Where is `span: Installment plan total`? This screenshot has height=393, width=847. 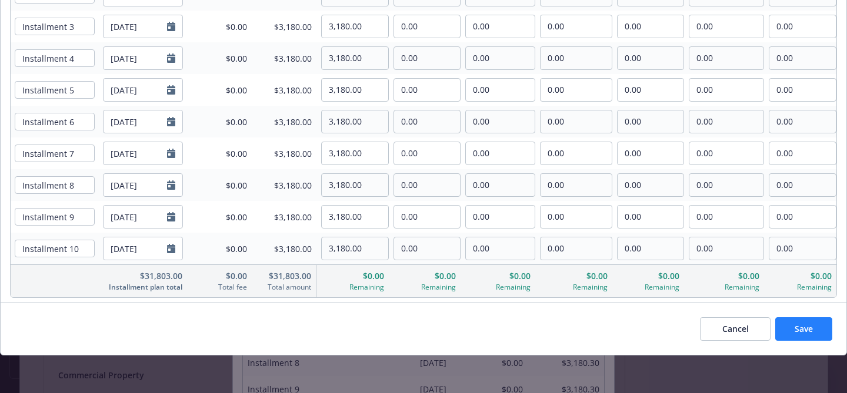
span: Installment plan total is located at coordinates (143, 288).